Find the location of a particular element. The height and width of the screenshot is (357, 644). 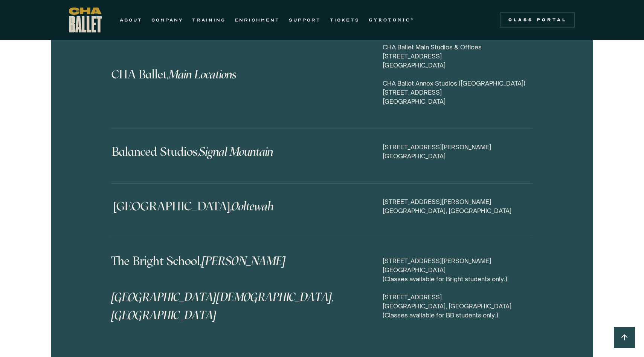

div: Class Portal is located at coordinates (538, 20).